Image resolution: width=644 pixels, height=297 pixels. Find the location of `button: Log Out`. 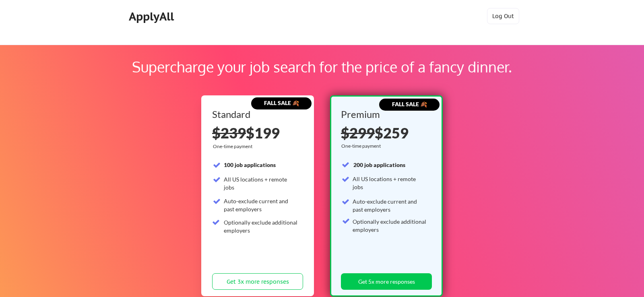

button: Log Out is located at coordinates (503, 16).